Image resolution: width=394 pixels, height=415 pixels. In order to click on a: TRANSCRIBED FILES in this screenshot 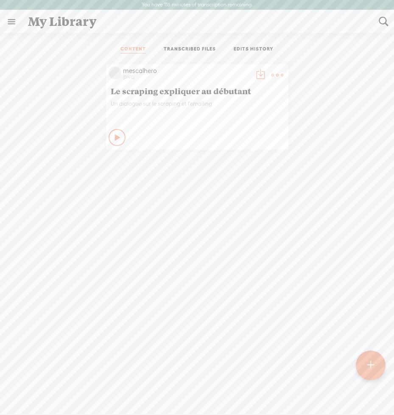, I will do `click(190, 50)`.